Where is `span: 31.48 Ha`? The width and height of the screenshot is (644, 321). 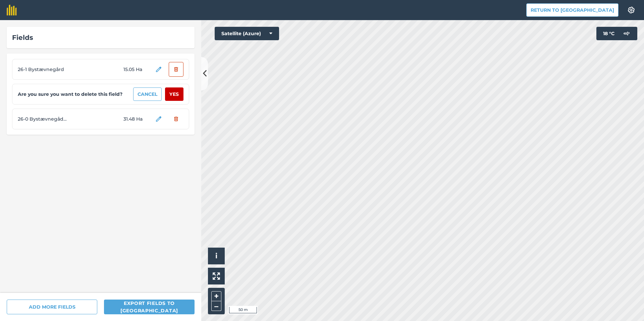
span: 31.48 Ha is located at coordinates (136, 119).